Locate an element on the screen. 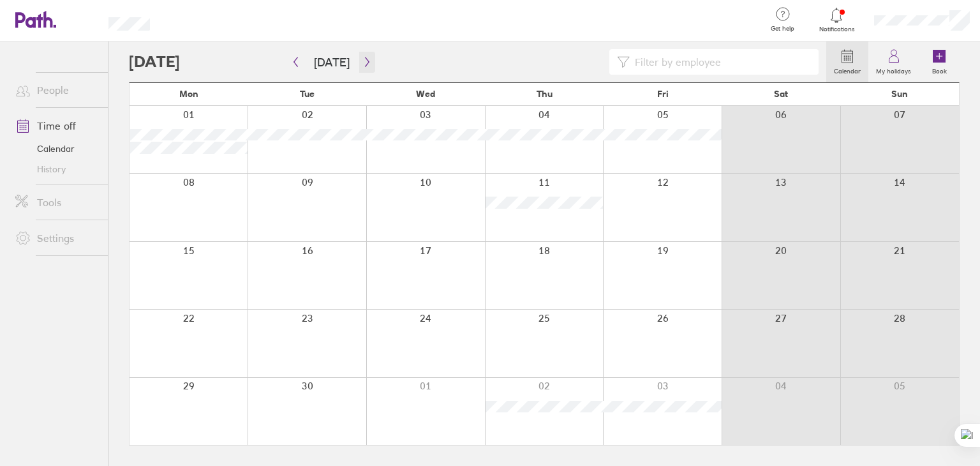 The image size is (980, 466). a: Notifications is located at coordinates (836, 20).